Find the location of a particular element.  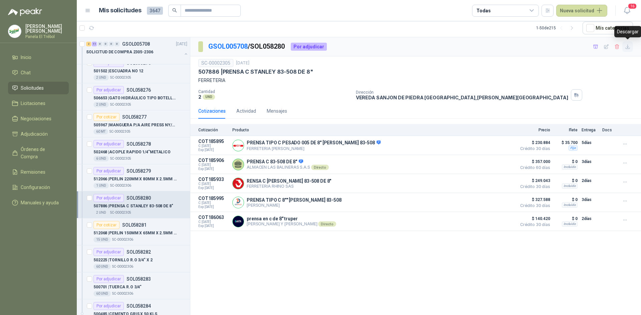

p: Precio is located at coordinates (533, 130).